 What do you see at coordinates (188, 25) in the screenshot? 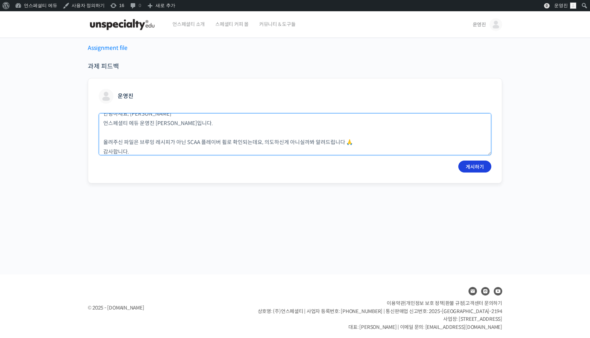
I see `a: 언스페셜티 소개` at bounding box center [188, 25].